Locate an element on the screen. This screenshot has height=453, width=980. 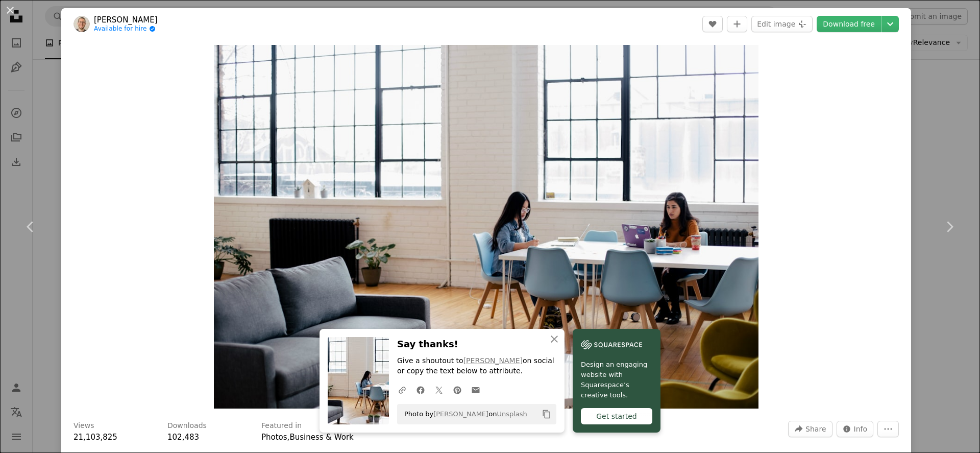
a: Share on Twitter is located at coordinates (439, 389).